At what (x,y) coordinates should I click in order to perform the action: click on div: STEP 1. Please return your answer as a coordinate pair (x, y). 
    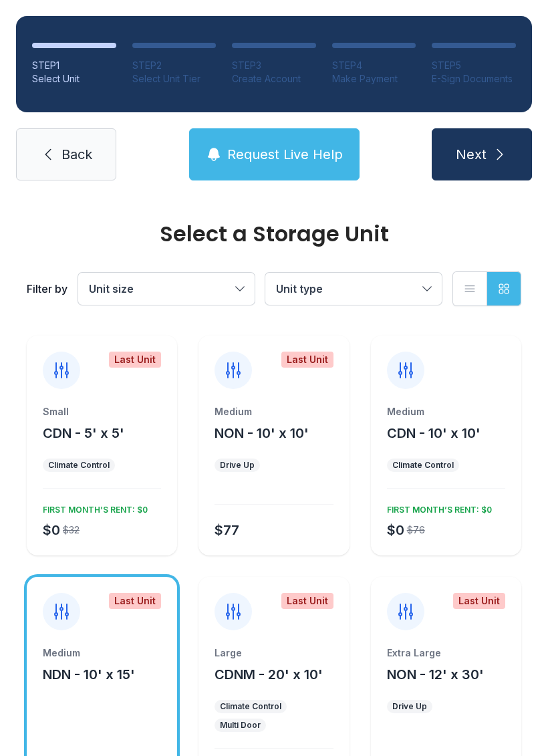
    Looking at the image, I should click on (75, 65).